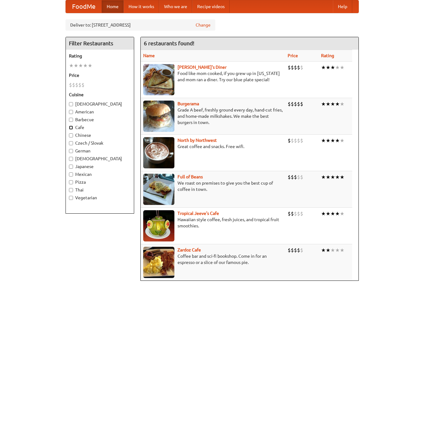 The height and width of the screenshot is (442, 424). I want to click on input: Pizza, so click(71, 182).